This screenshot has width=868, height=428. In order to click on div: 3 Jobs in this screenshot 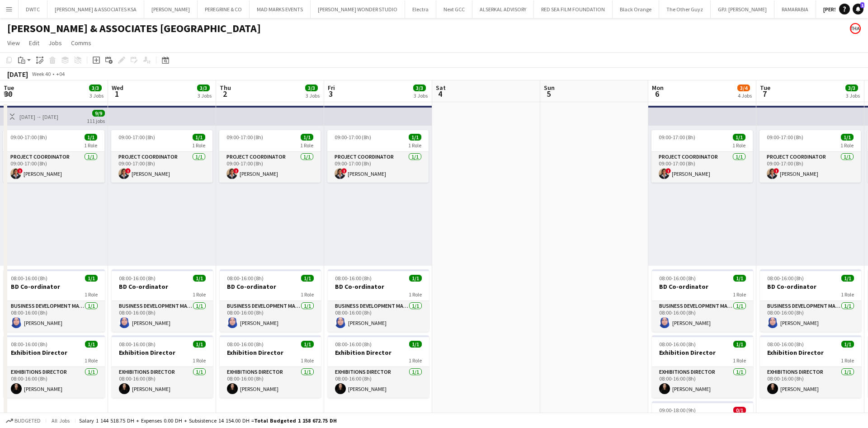, I will do `click(204, 95)`.